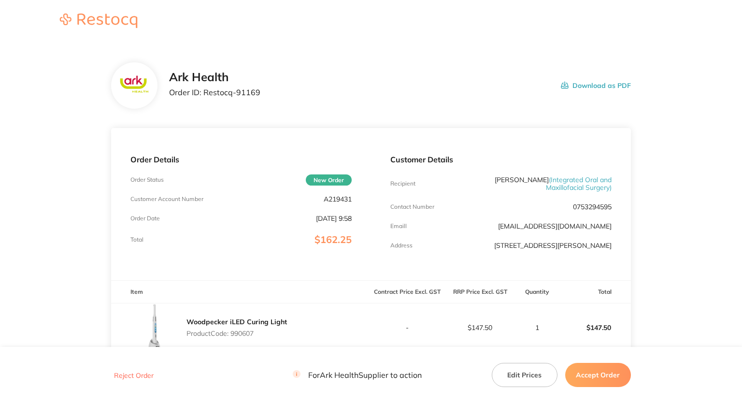  Describe the element at coordinates (501, 160) in the screenshot. I see `p: Customer Details` at that location.